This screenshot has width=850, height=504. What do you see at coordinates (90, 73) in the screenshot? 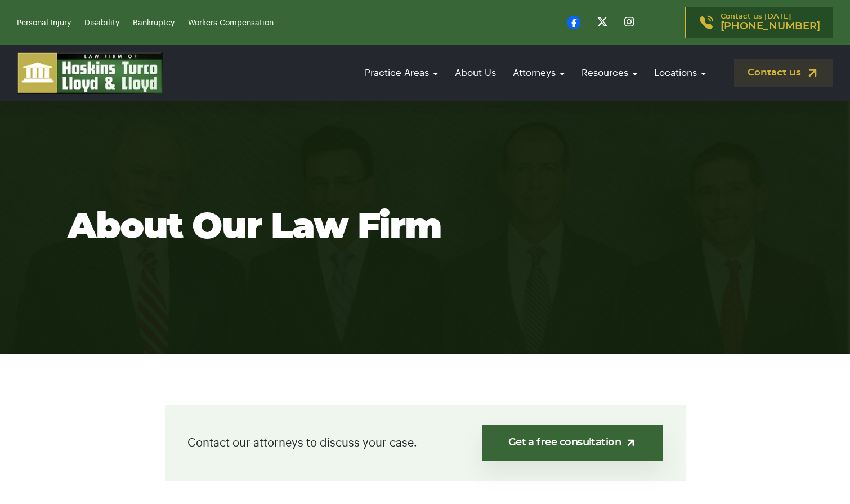
I see `img: logo` at bounding box center [90, 73].